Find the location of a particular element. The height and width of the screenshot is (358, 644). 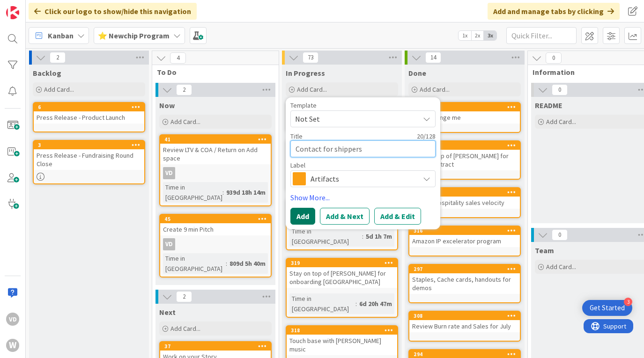

div: 298 is located at coordinates (465, 107).